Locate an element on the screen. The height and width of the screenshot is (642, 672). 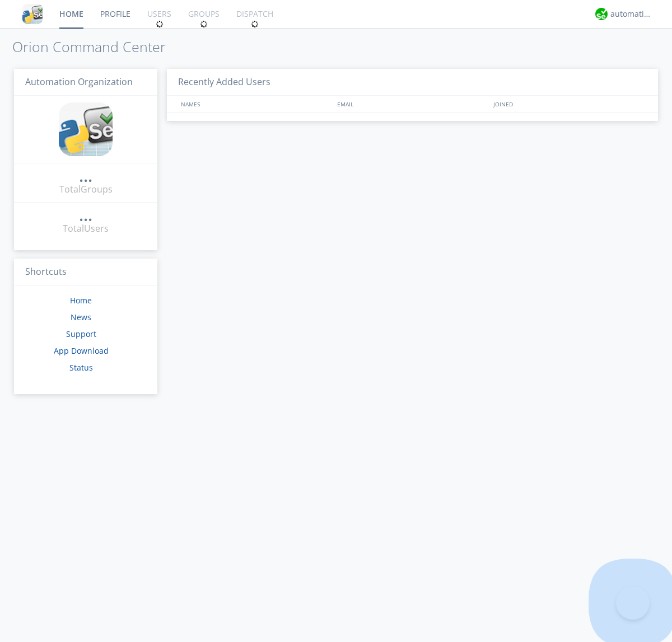
a: Home is located at coordinates (81, 300).